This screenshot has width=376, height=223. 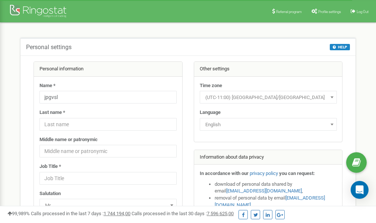 What do you see at coordinates (221, 214) in the screenshot?
I see `u: 7 596 625,00` at bounding box center [221, 214].